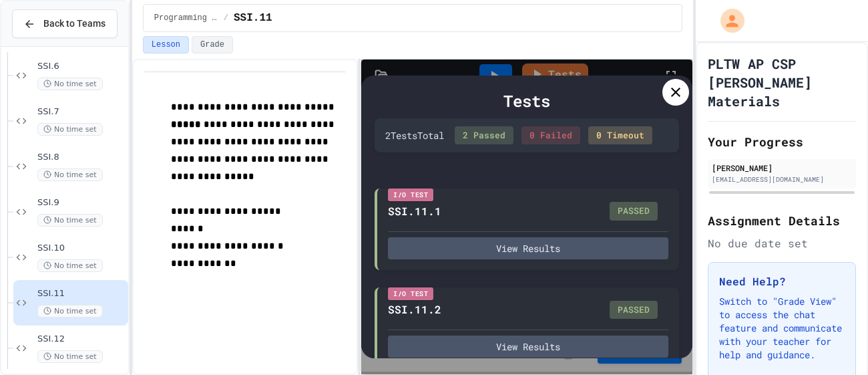 This screenshot has height=375, width=868. What do you see at coordinates (728, 21) in the screenshot?
I see `div: My Account` at bounding box center [728, 21].